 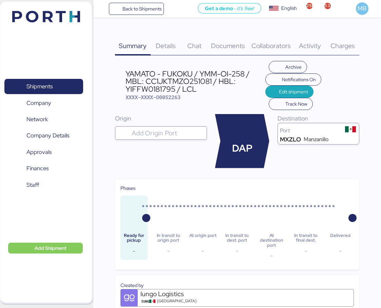 What do you see at coordinates (44, 185) in the screenshot?
I see `a: Staff` at bounding box center [44, 185].